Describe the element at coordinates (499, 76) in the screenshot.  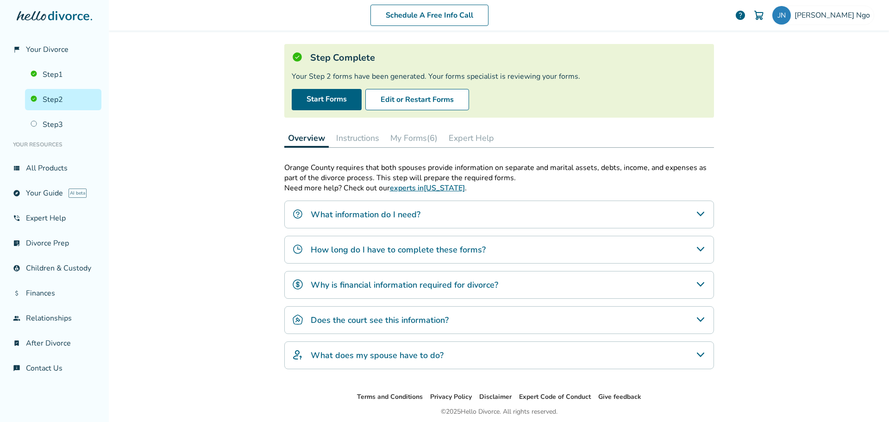
I see `div: Your Step 2 forms have been generated. Your forms specialist is reviewing your forms.` at that location.